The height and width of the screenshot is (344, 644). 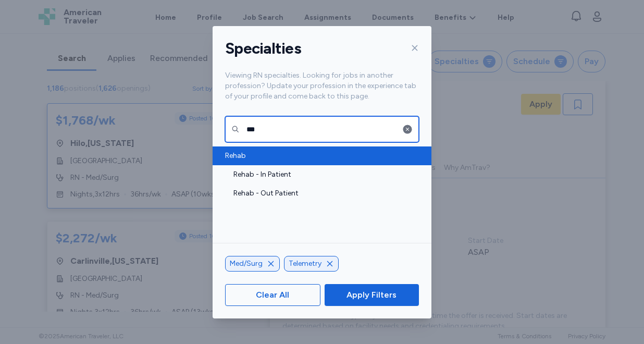 I want to click on span: Rehab - Out Patient, so click(x=323, y=193).